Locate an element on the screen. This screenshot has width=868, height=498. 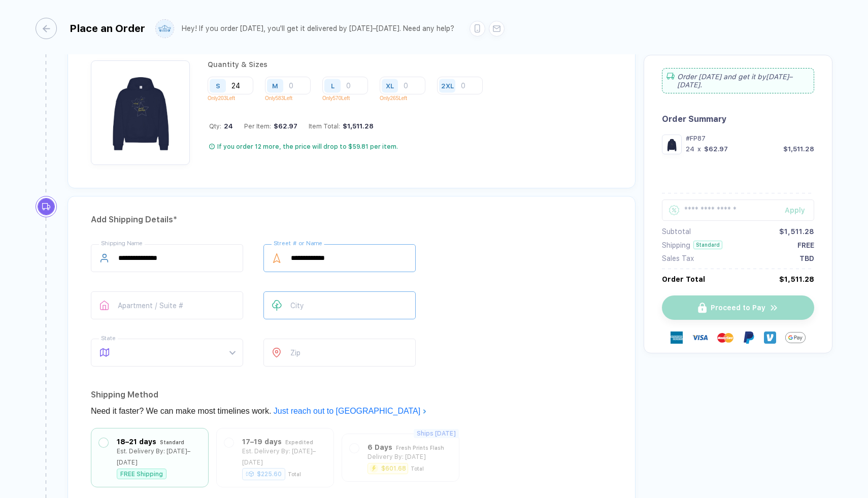
div: Order Summary is located at coordinates (739, 119).